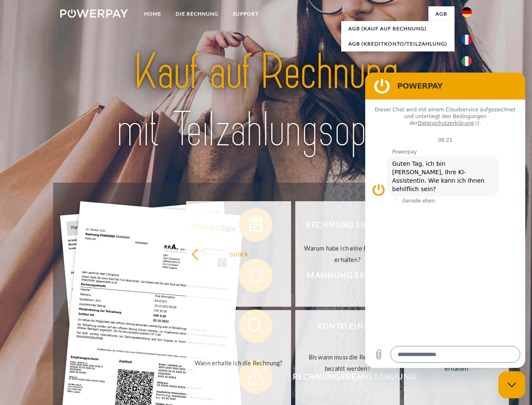  What do you see at coordinates (442, 14) in the screenshot?
I see `a: agb` at bounding box center [442, 14].